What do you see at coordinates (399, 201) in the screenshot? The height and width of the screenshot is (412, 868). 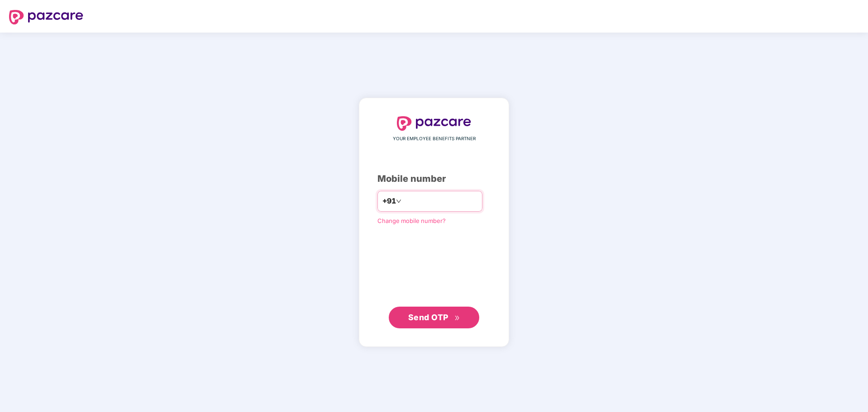 I see `span: down` at bounding box center [399, 201].